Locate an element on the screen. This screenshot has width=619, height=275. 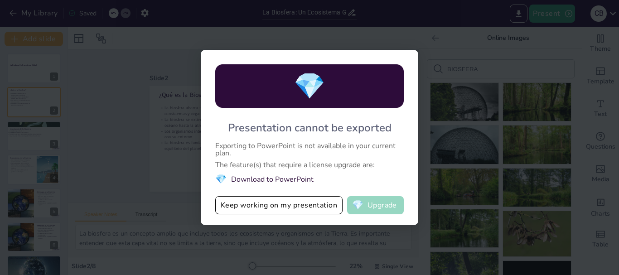
div: Exporting to PowerPoint is not available in your current plan. is located at coordinates (310, 150).